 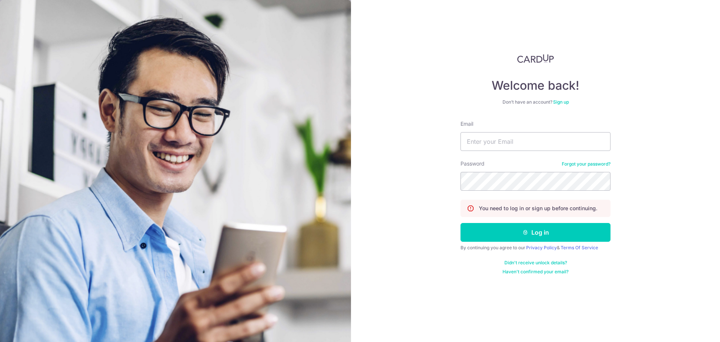 What do you see at coordinates (561, 102) in the screenshot?
I see `a: Sign up` at bounding box center [561, 102].